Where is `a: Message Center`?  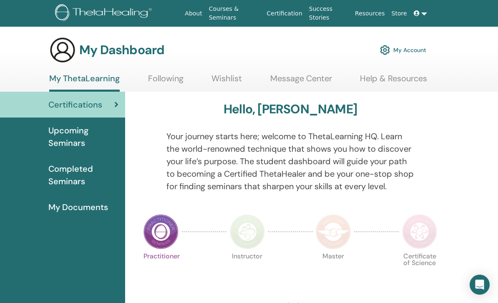 a: Message Center is located at coordinates (301, 81).